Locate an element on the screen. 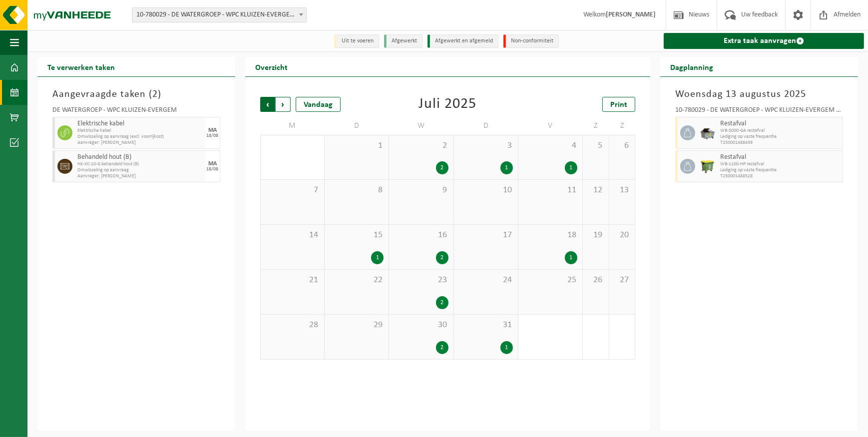 The height and width of the screenshot is (437, 868). span: 22 is located at coordinates (357, 280).